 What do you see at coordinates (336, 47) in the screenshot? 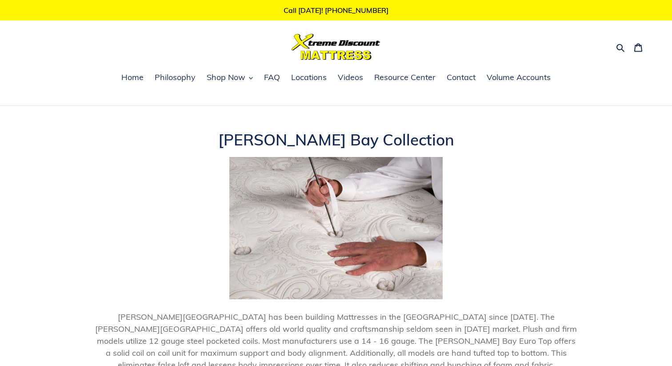
I see `img: Xtreme Discount Mattress` at bounding box center [336, 47].